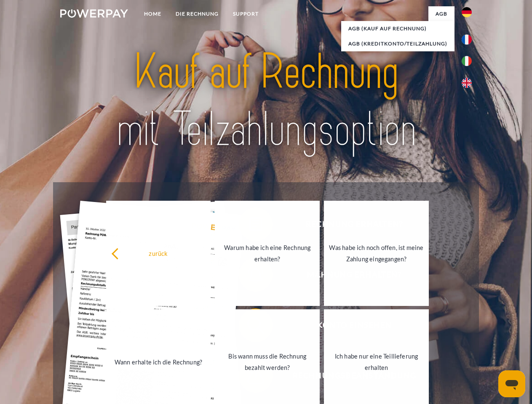  Describe the element at coordinates (376, 254) in the screenshot. I see `a: Was habe ich noch offen, ist meine Zahlung eingegangen?` at that location.